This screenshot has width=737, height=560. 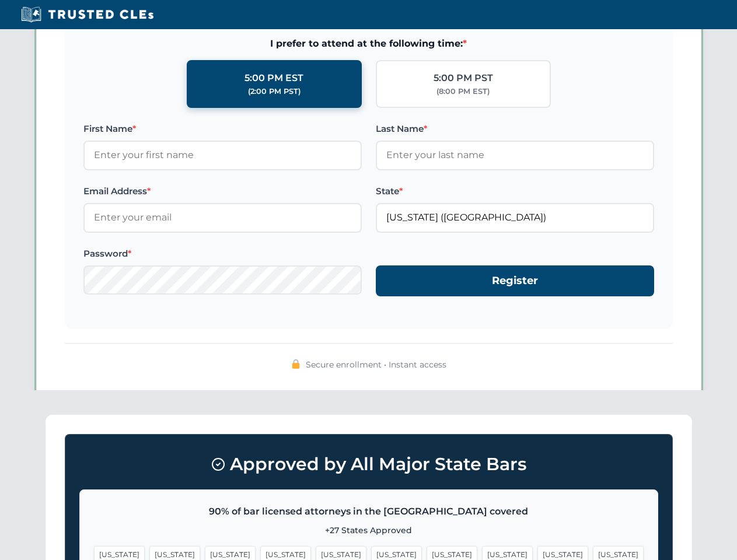 I want to click on div: 5:00 PM PST, so click(x=463, y=78).